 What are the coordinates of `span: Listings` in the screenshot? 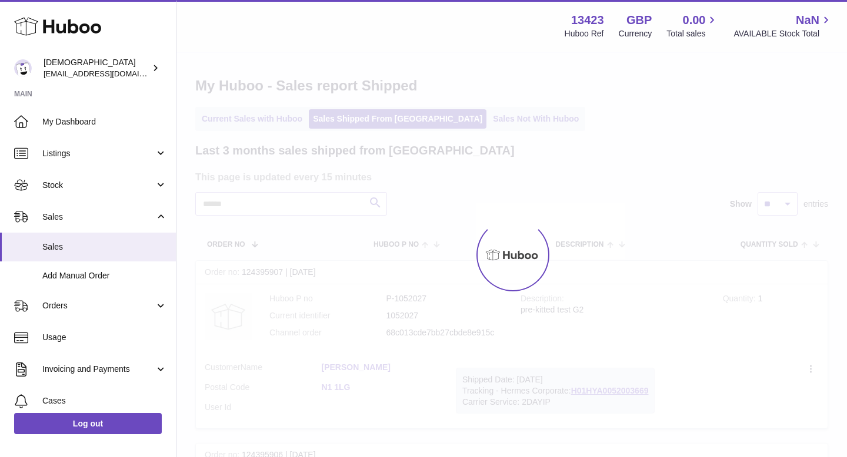 It's located at (98, 153).